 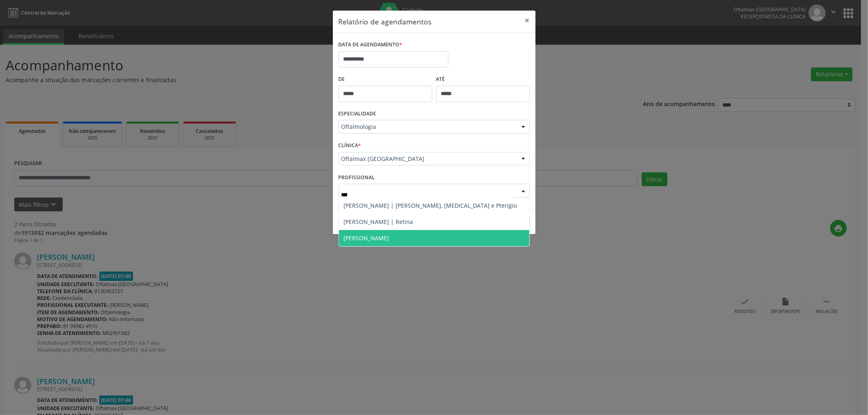 I want to click on span: Oftalmologia, so click(x=427, y=127).